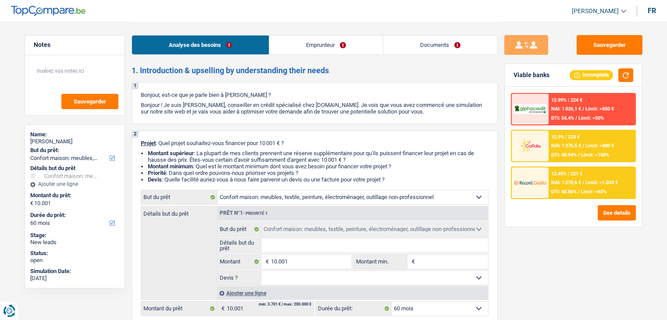  I want to click on div: Stage:, so click(75, 236).